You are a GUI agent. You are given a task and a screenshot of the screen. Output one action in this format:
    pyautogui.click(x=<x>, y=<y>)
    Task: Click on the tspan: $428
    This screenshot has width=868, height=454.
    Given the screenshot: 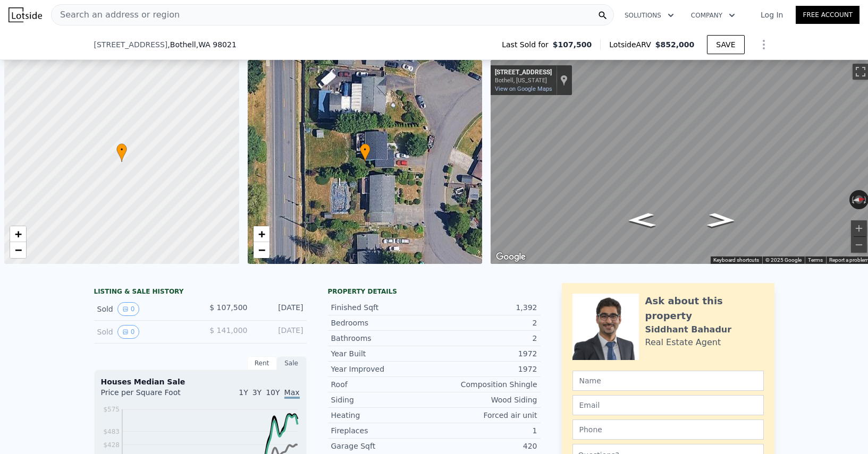 What is the action you would take?
    pyautogui.click(x=111, y=445)
    